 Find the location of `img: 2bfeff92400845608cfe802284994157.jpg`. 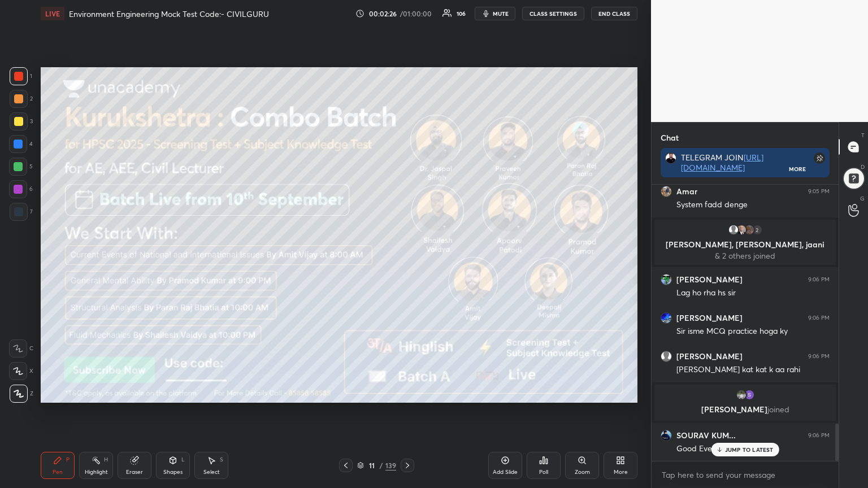

img: 2bfeff92400845608cfe802284994157.jpg is located at coordinates (666, 436).